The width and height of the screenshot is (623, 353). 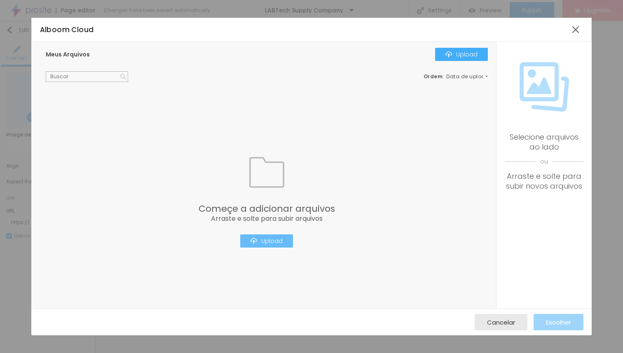 I want to click on span: Ordem, so click(x=433, y=76).